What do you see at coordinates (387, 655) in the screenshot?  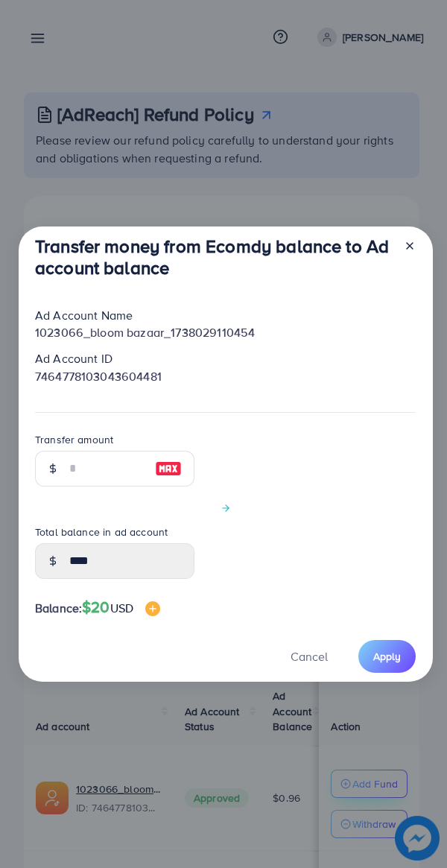 I see `button: Apply` at bounding box center [387, 655].